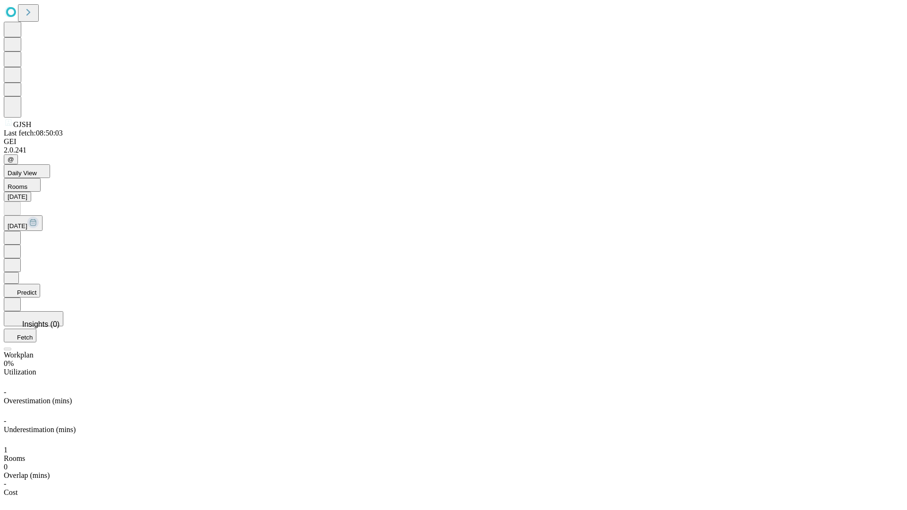 Image resolution: width=907 pixels, height=510 pixels. What do you see at coordinates (6, 450) in the screenshot?
I see `span: 1` at bounding box center [6, 450].